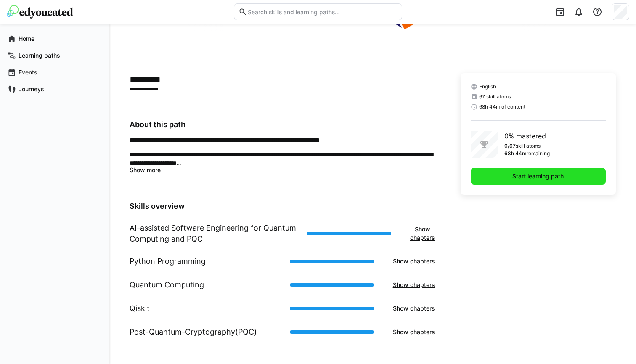 Image resolution: width=636 pixels, height=364 pixels. Describe the element at coordinates (495, 97) in the screenshot. I see `span: 67 skill atoms` at that location.